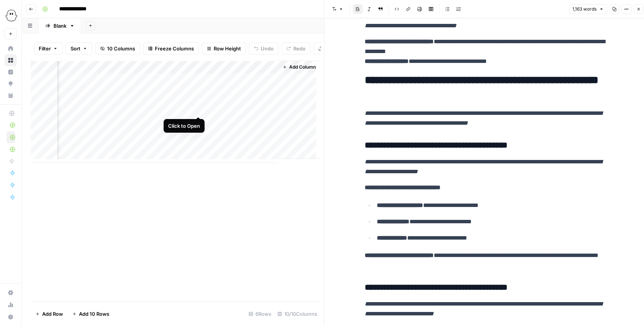 The height and width of the screenshot is (326, 644). What do you see at coordinates (11, 84) in the screenshot?
I see `a: Opportunities` at bounding box center [11, 84].